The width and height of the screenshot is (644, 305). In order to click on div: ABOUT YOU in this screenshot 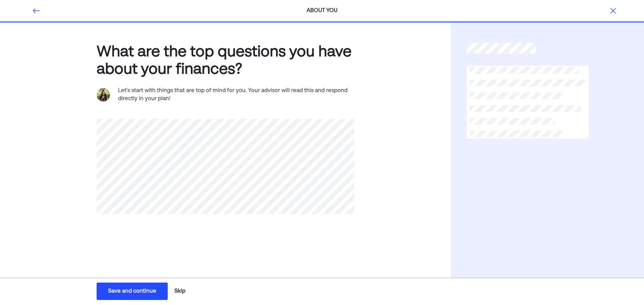, I will do `click(322, 11)`.